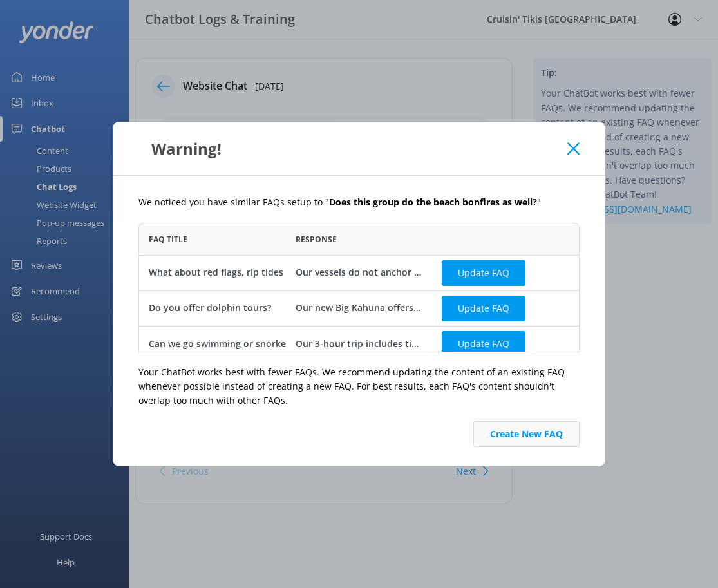 The height and width of the screenshot is (588, 718). I want to click on button: Create New FAQ, so click(526, 435).